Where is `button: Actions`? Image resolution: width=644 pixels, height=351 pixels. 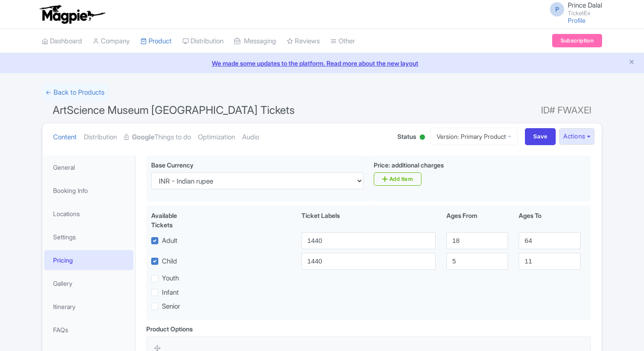
button: Actions is located at coordinates (577, 136).